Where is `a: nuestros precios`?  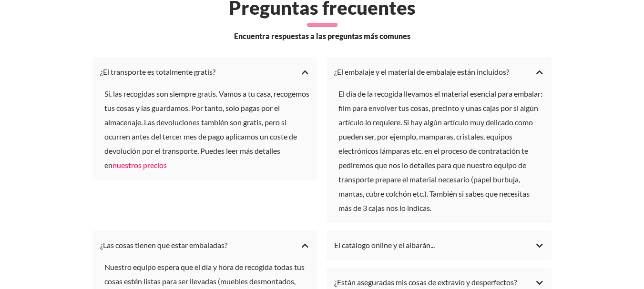
a: nuestros precios is located at coordinates (139, 165).